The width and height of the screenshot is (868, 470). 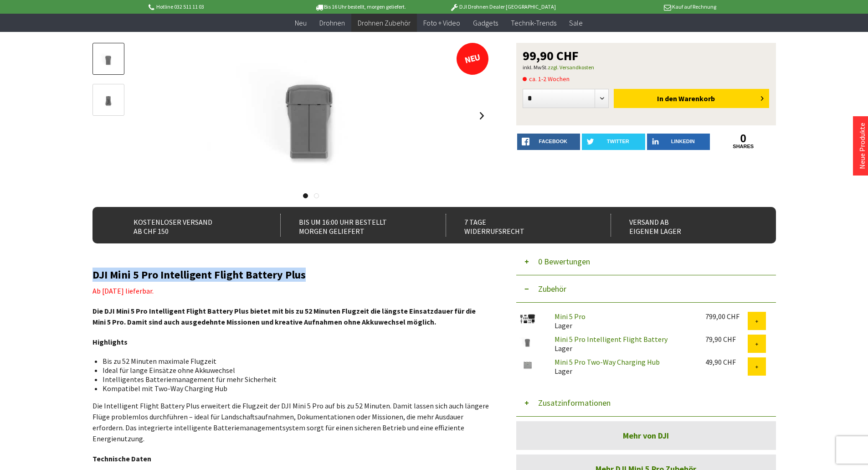 I want to click on span: Foto + Video, so click(x=441, y=23).